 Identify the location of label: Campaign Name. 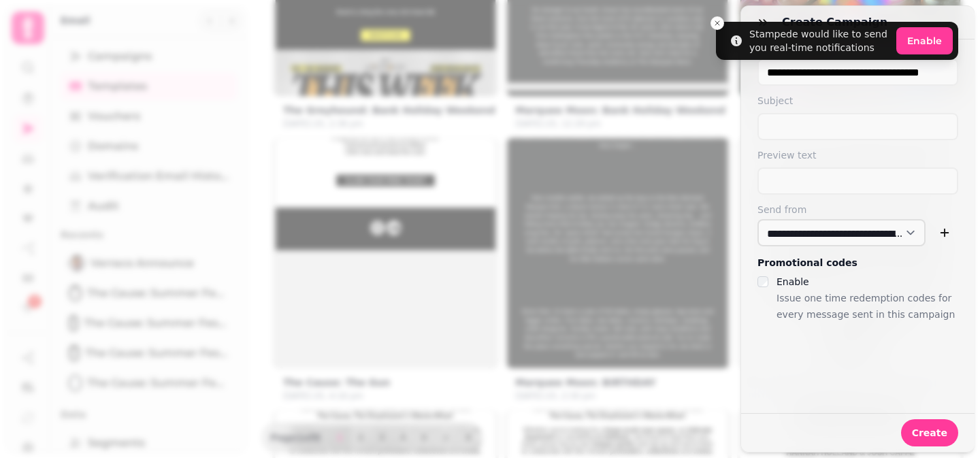
(858, 46).